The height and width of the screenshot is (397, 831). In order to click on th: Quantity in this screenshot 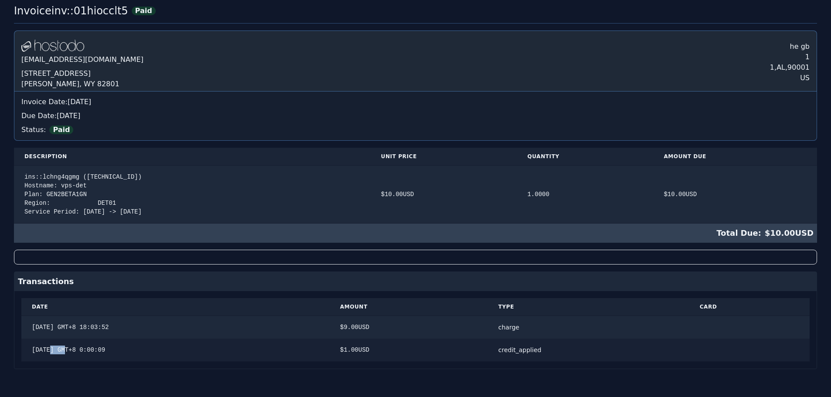, I will do `click(585, 157)`.